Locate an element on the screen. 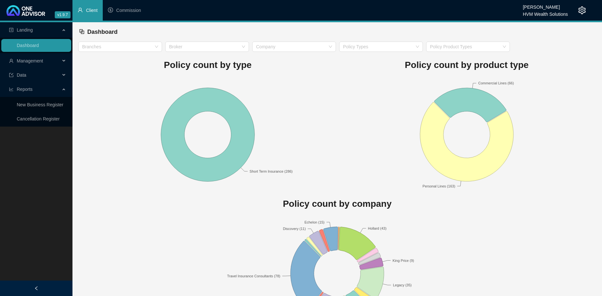  a: Dashboard is located at coordinates (28, 45).